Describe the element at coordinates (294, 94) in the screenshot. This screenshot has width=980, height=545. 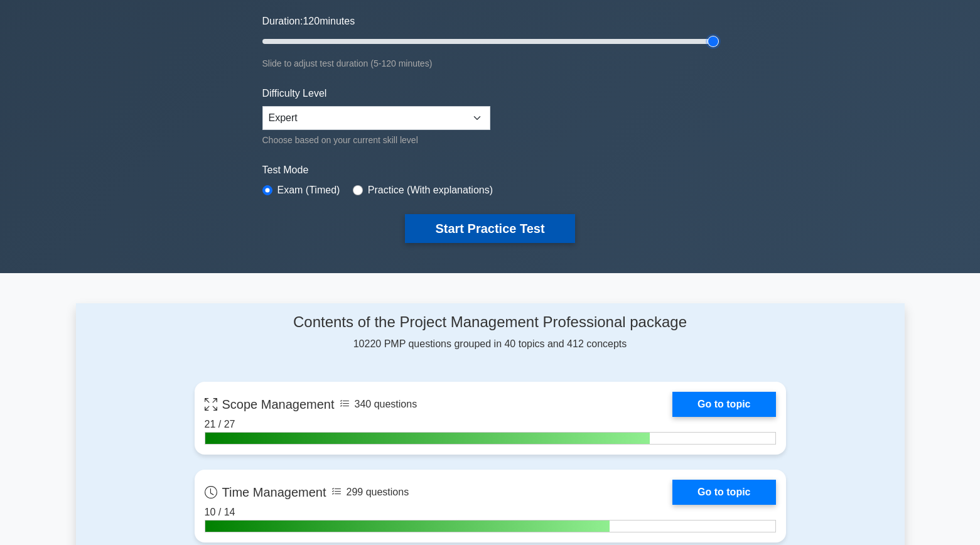
I see `label: Difficulty Level` at that location.